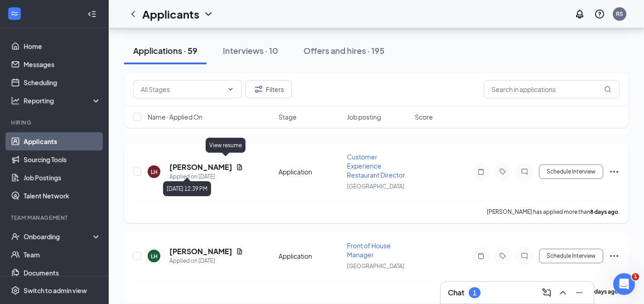  Describe the element at coordinates (171, 14) in the screenshot. I see `h1: Applicants` at that location.